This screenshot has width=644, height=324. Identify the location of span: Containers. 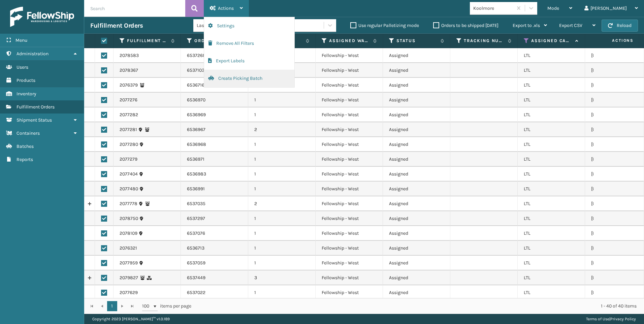
(28, 133).